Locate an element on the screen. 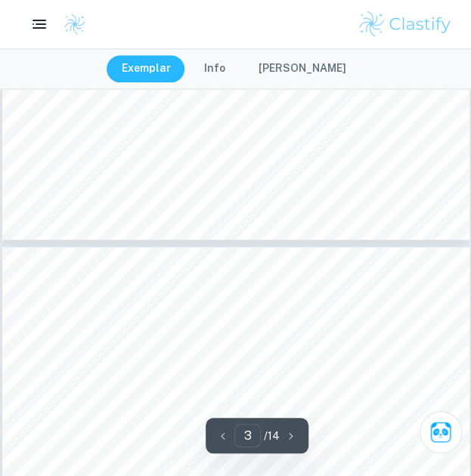 The height and width of the screenshot is (476, 471). button: Exemplar is located at coordinates (146, 69).